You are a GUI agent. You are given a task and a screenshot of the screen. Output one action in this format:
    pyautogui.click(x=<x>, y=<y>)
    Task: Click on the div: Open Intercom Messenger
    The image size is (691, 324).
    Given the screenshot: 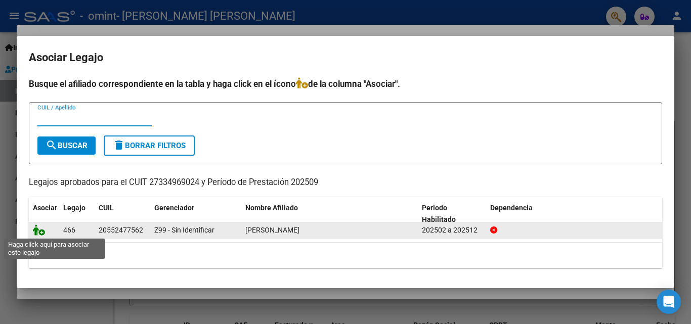 What is the action you would take?
    pyautogui.click(x=669, y=302)
    